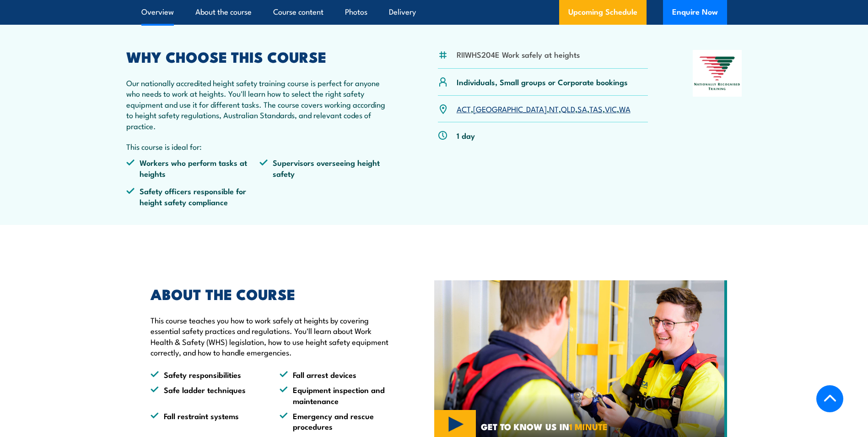 The image size is (868, 437). What do you see at coordinates (336, 421) in the screenshot?
I see `li: Emergency and rescue procedures` at bounding box center [336, 421].